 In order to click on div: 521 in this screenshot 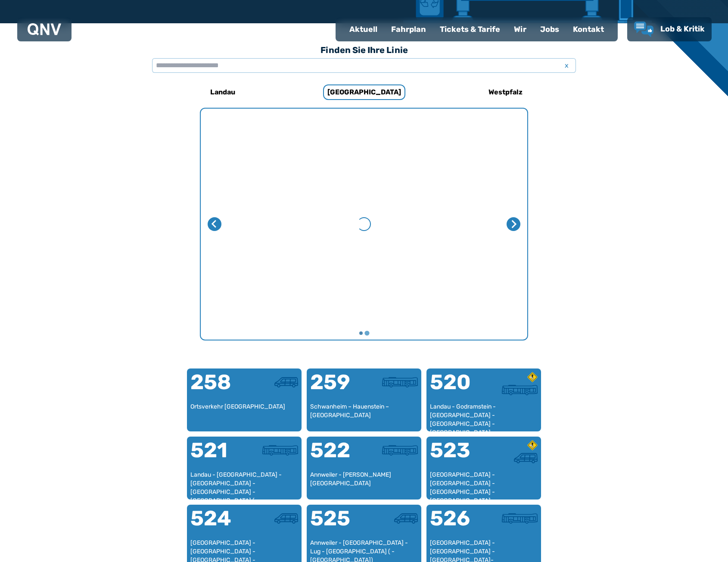, I will do `click(217, 456)`.